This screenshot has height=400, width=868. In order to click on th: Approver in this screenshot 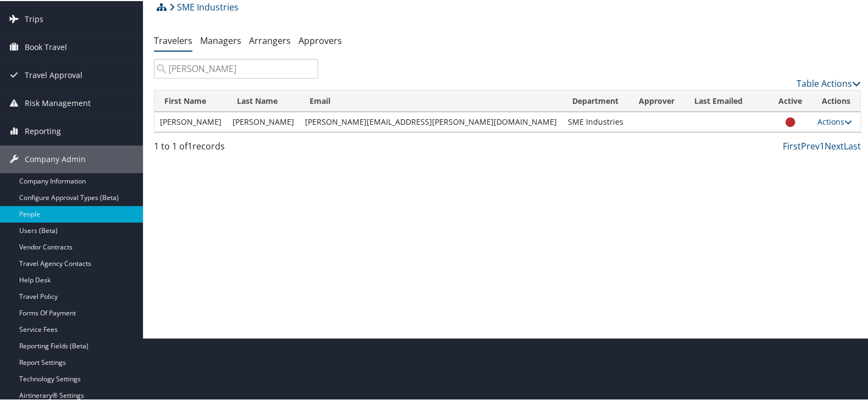, I will do `click(656, 100)`.